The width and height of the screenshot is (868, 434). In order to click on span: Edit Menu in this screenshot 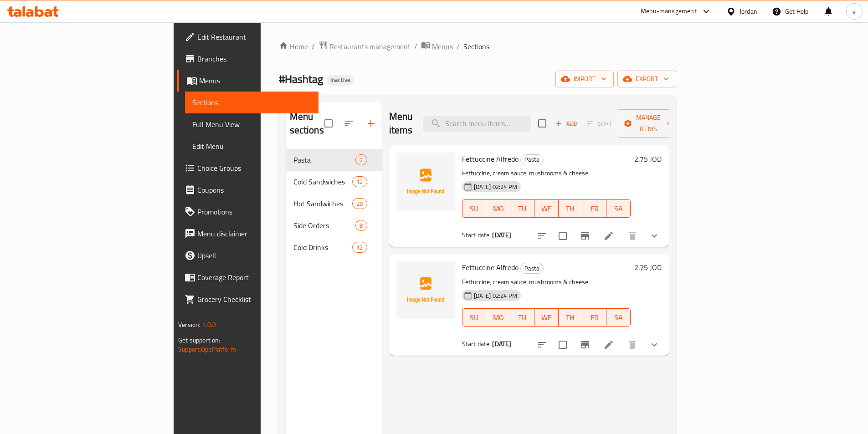, I will do `click(252, 146)`.